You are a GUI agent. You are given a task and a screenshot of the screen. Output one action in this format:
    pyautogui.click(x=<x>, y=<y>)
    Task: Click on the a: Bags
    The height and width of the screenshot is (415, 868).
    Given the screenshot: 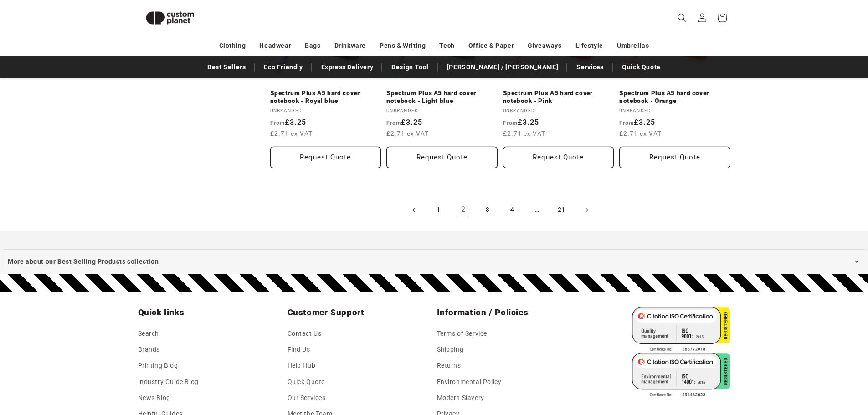 What is the action you would take?
    pyautogui.click(x=313, y=46)
    